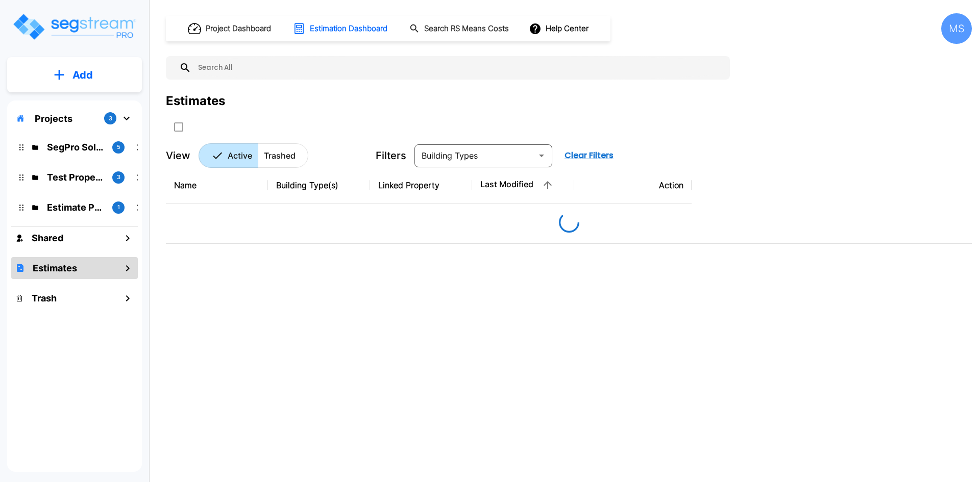 The height and width of the screenshot is (482, 980). What do you see at coordinates (348, 28) in the screenshot?
I see `h1: Estimation Dashboard` at bounding box center [348, 28].